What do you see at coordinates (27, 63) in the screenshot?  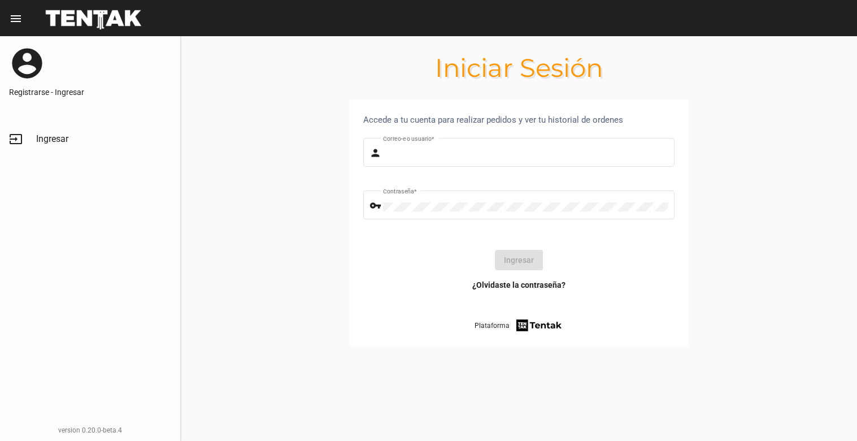 I see `mat-icon: account_circle` at bounding box center [27, 63].